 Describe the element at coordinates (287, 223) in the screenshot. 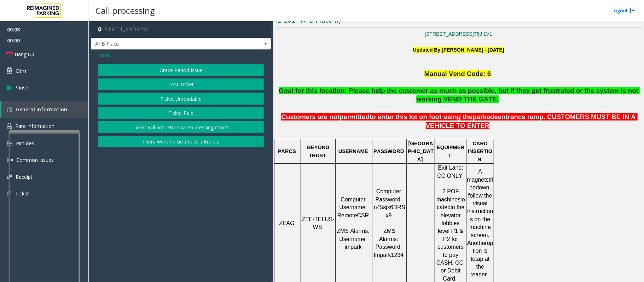

I see `span: ZEAG` at that location.